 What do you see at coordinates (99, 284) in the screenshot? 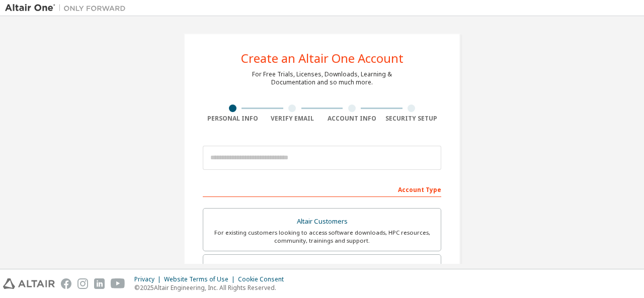
I see `img: linkedin.svg` at bounding box center [99, 284].